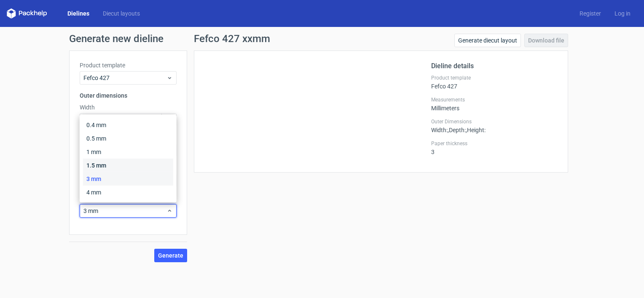 Image resolution: width=644 pixels, height=298 pixels. I want to click on a: Diecut layouts, so click(121, 14).